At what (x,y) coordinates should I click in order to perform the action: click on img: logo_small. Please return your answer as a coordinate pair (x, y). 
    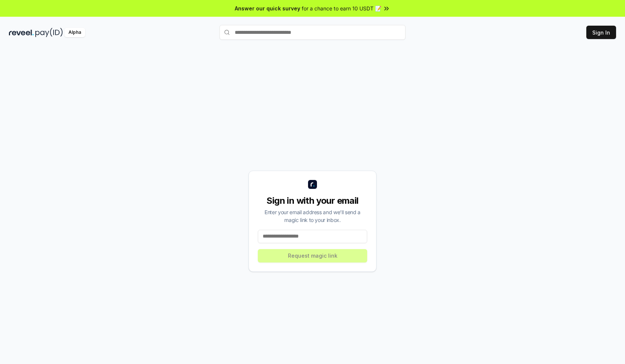
    Looking at the image, I should click on (313, 184).